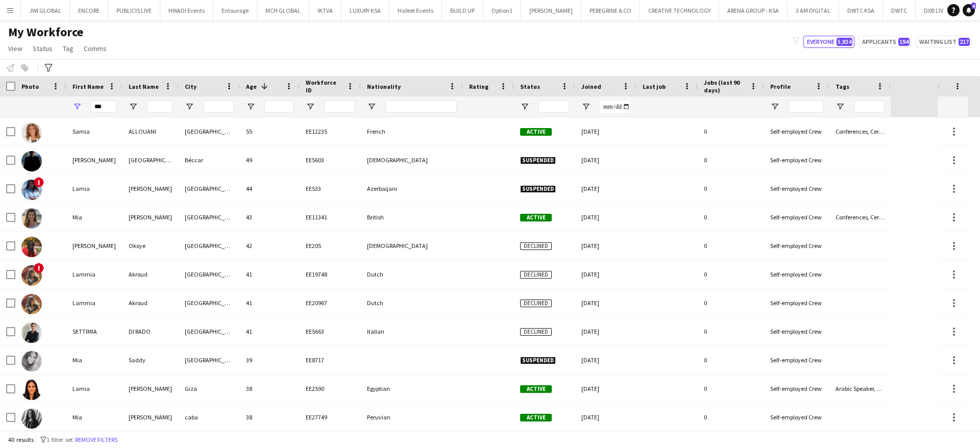 The width and height of the screenshot is (980, 448). What do you see at coordinates (150, 274) in the screenshot?
I see `div: Akroud` at bounding box center [150, 274].